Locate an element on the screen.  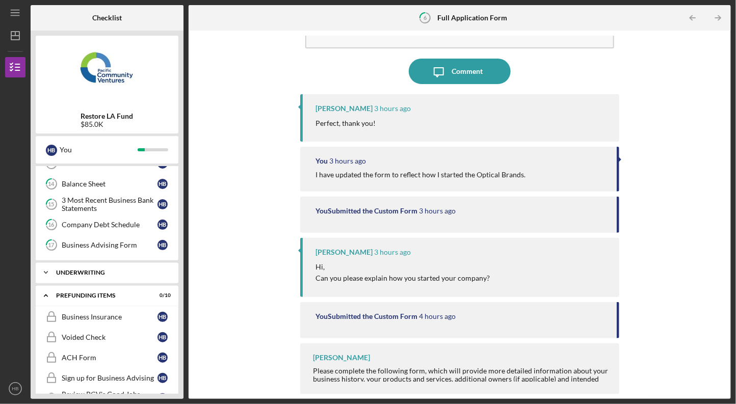
div: Business Advising Form is located at coordinates (110, 245).